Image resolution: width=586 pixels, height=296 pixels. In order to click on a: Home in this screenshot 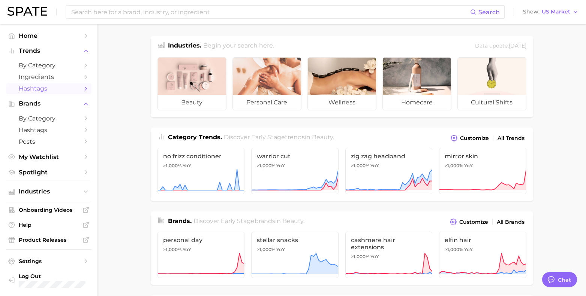, I will do `click(49, 36)`.